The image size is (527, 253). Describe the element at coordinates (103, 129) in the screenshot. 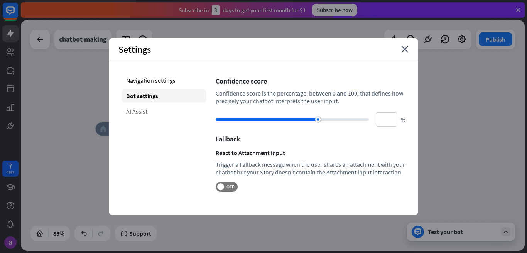

I see `i: home_2` at that location.